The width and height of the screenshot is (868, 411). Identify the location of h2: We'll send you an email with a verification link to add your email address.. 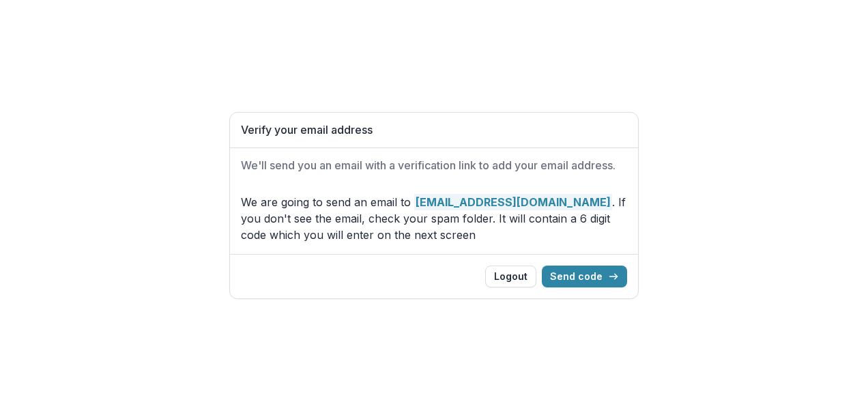
(434, 165).